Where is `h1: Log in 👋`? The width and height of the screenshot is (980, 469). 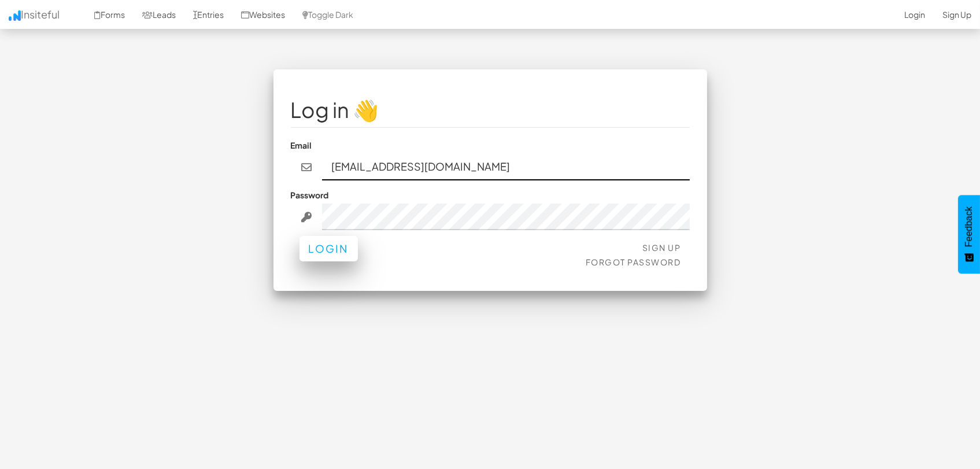 h1: Log in 👋 is located at coordinates (490, 110).